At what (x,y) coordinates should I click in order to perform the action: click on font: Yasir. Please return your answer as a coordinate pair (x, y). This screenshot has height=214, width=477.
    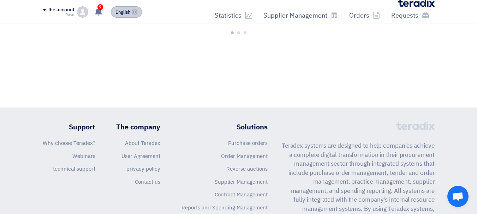
    Looking at the image, I should click on (70, 14).